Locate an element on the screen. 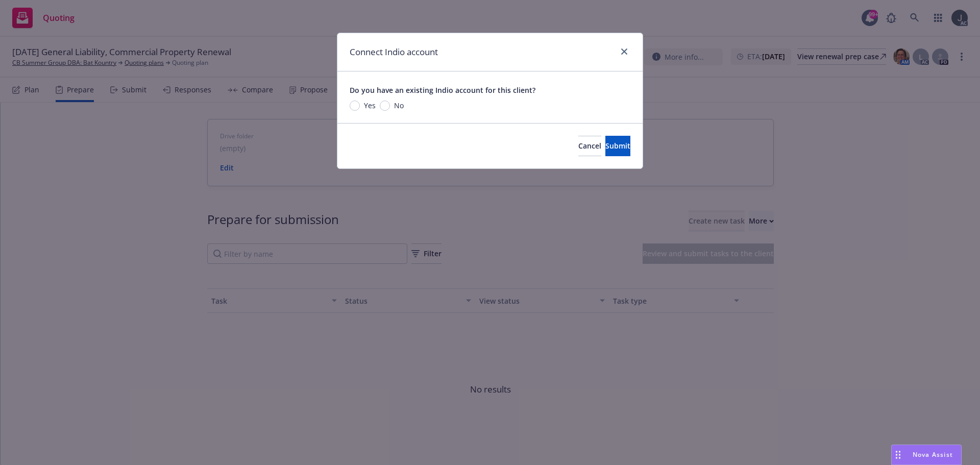  span: No is located at coordinates (399, 106).